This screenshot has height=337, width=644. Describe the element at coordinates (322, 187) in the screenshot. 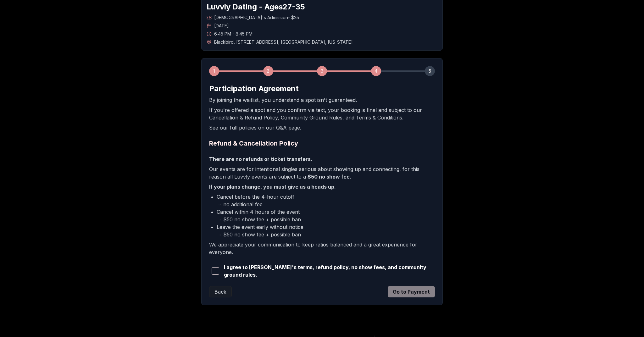

I see `p: If your plans change, you must give us a heads up.` at that location.